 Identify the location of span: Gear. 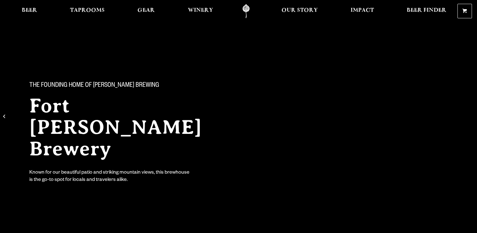
(146, 10).